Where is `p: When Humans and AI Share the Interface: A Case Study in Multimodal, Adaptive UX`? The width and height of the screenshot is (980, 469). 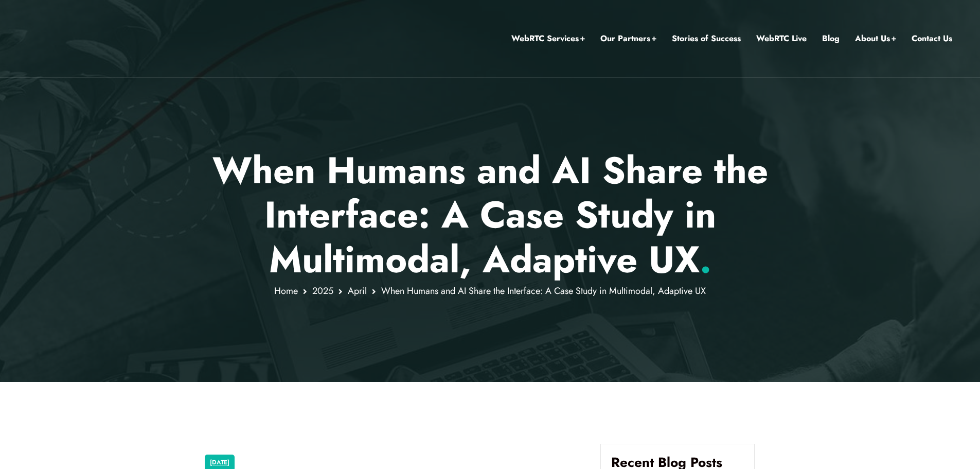 p: When Humans and AI Share the Interface: A Case Study in Multimodal, Adaptive UX is located at coordinates (490, 215).